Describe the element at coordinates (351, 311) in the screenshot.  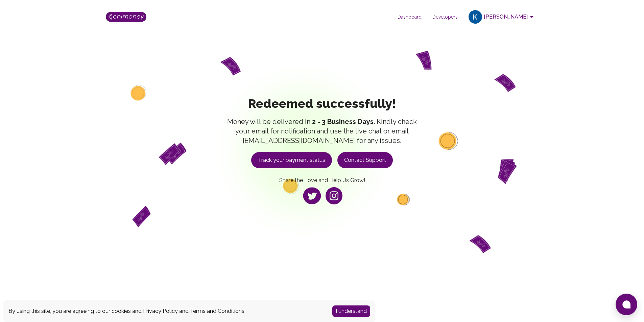
I see `button: Accept cookies` at that location.